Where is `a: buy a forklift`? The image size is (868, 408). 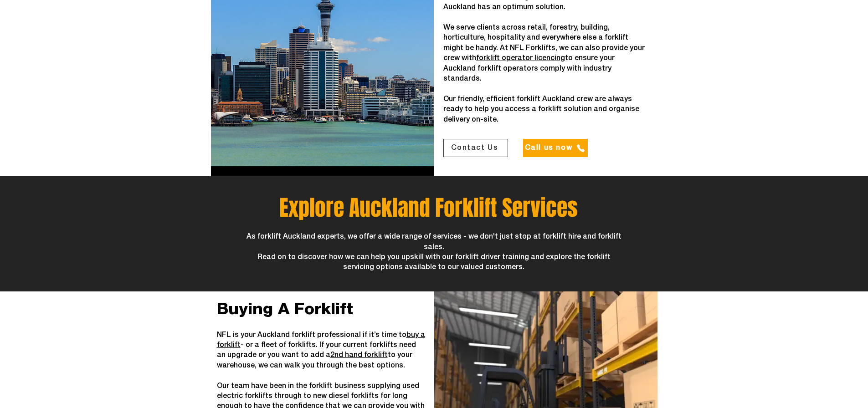 a: buy a forklift is located at coordinates (321, 340).